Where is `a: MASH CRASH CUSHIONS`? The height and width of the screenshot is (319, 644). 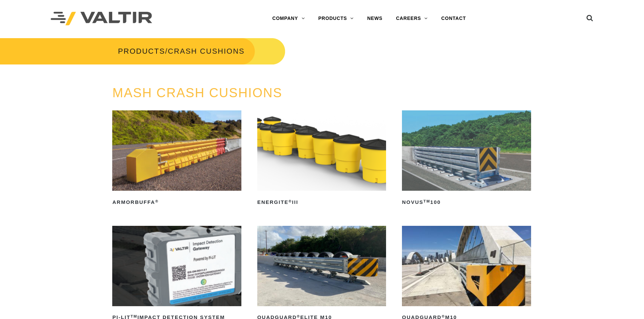 a: MASH CRASH CUSHIONS is located at coordinates (197, 93).